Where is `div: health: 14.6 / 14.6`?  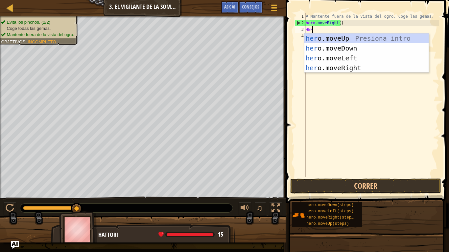 div: health: 14.6 / 14.6 is located at coordinates (191, 235).